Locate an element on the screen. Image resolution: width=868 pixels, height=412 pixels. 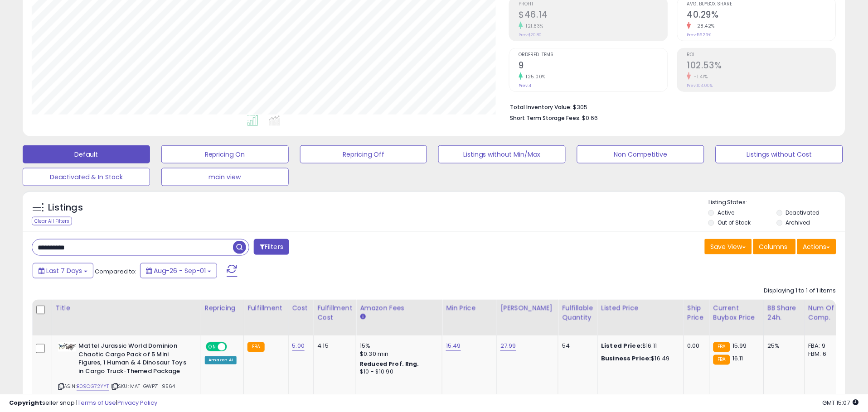
button: Aug-26 - Sep-01 is located at coordinates (178, 271).